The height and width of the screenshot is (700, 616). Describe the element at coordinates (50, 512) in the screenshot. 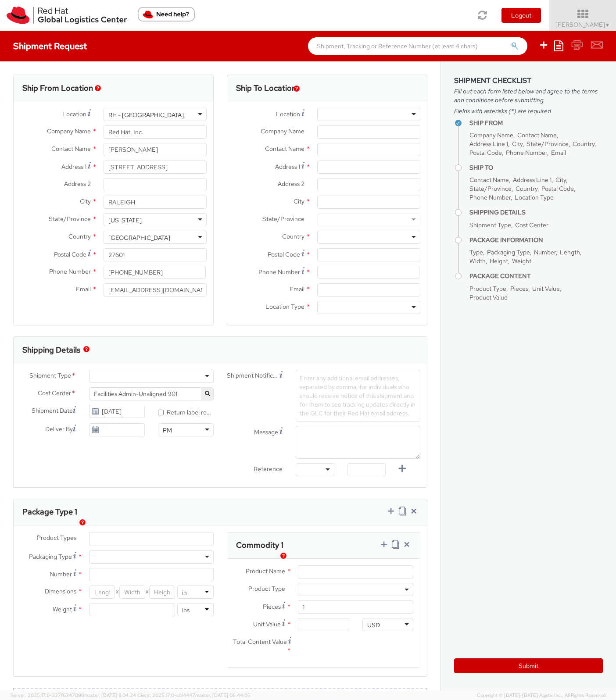

I see `h3: Package Type 1` at that location.